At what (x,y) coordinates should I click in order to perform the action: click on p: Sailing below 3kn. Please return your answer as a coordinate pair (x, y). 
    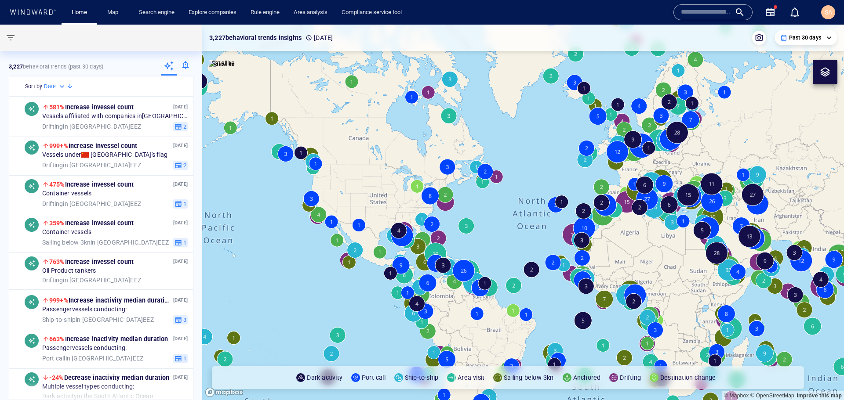
    Looking at the image, I should click on (528, 378).